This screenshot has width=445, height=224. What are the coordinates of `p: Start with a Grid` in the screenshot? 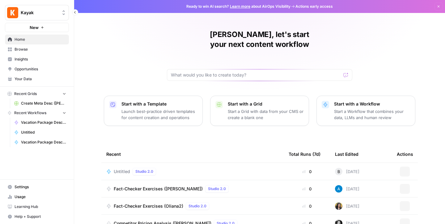 It's located at (266, 104).